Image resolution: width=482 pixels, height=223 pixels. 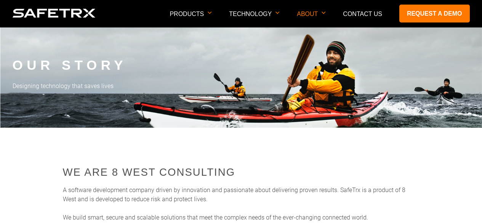 What do you see at coordinates (54, 13) in the screenshot?
I see `img: Logo SafeTrx` at bounding box center [54, 13].